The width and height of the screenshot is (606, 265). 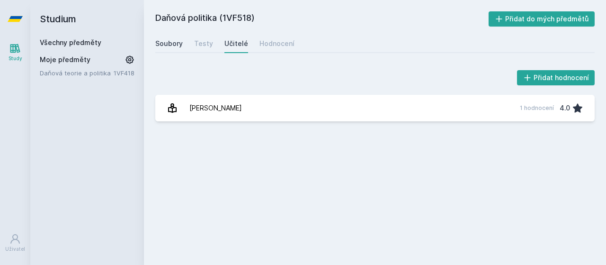 What do you see at coordinates (556, 78) in the screenshot?
I see `a: Přidat hodnocení` at bounding box center [556, 78].